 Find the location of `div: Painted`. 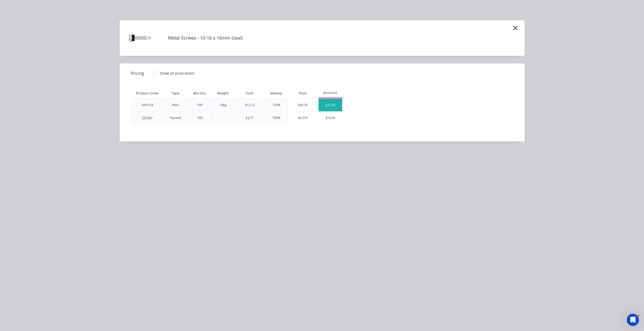

div: Painted is located at coordinates (176, 118).